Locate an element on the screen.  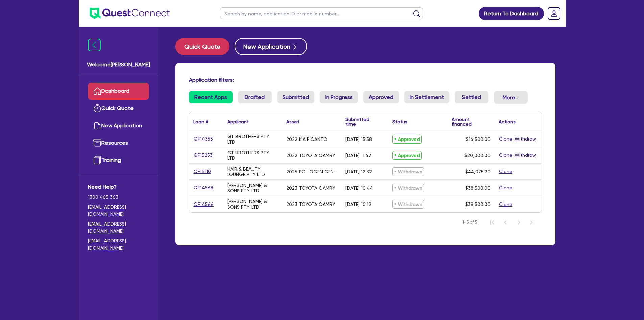
img: resources is located at coordinates (98, 143).